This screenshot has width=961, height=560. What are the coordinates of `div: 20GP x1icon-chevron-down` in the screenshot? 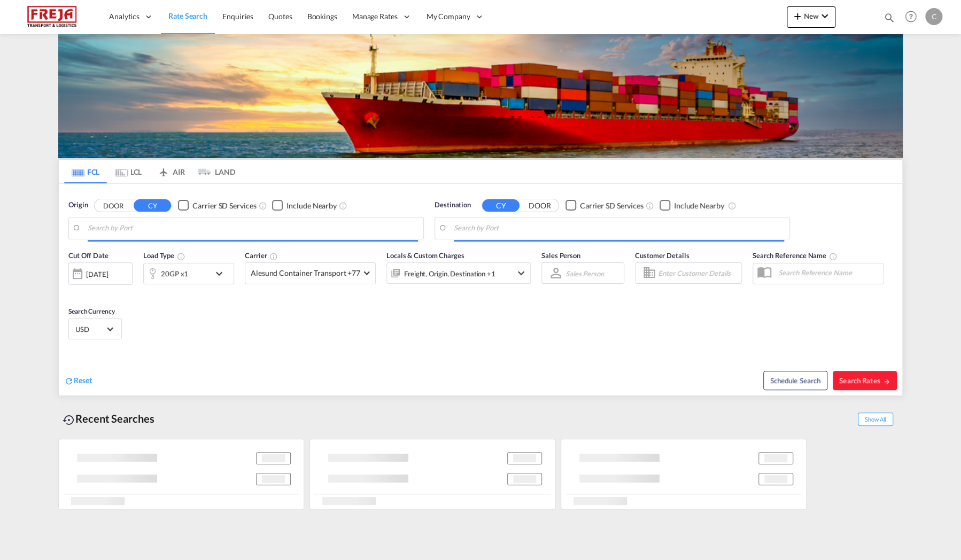 It's located at (189, 273).